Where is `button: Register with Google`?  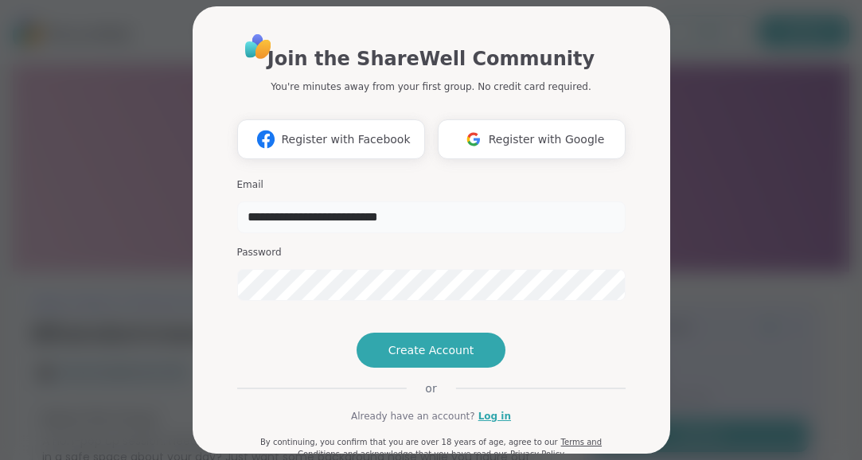
button: Register with Google is located at coordinates (532, 139).